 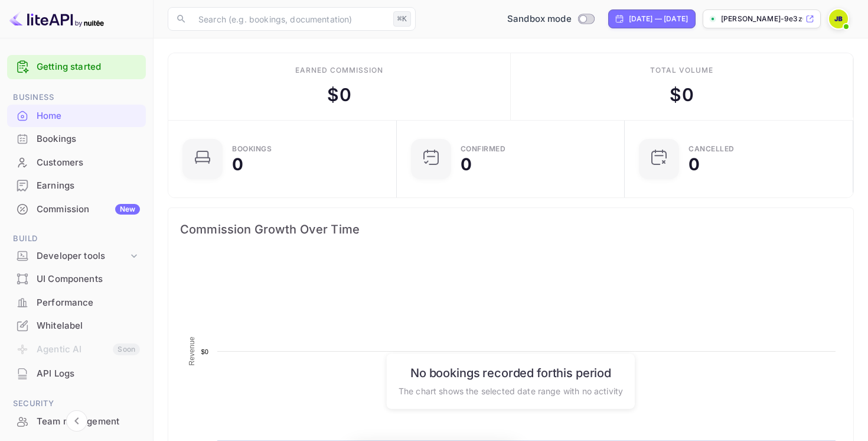 What do you see at coordinates (483, 149) in the screenshot?
I see `div: Confirmed` at bounding box center [483, 149].